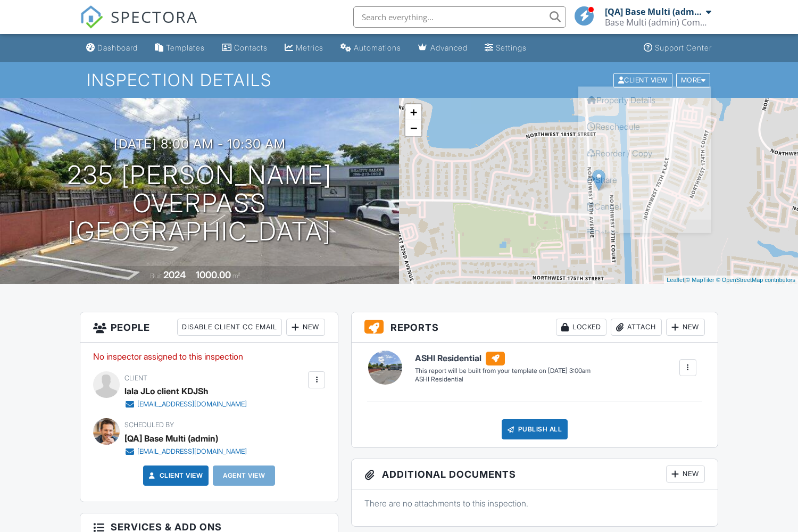  I want to click on a: Support Center, so click(678, 48).